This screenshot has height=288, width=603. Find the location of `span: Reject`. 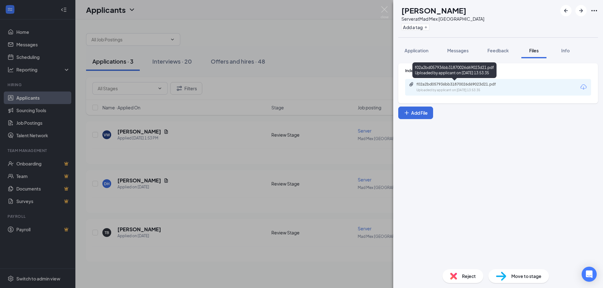

span: Reject is located at coordinates (469, 276).